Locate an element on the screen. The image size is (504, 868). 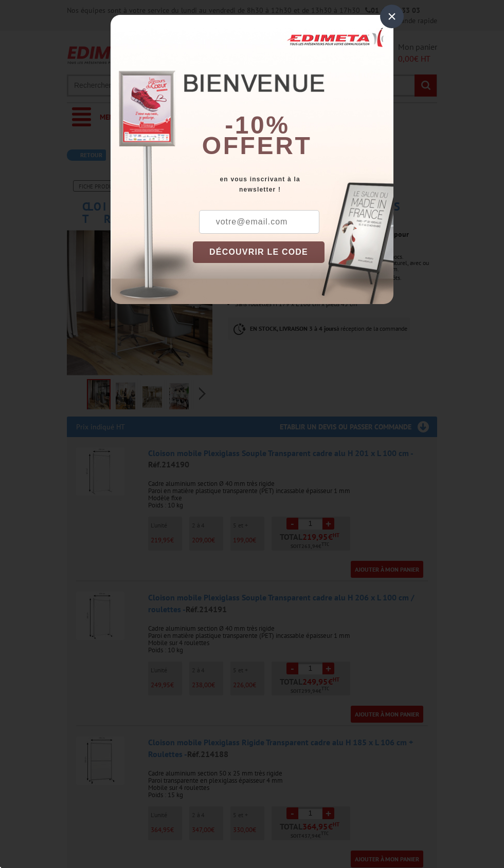
input: votre@email.com is located at coordinates (259, 222).